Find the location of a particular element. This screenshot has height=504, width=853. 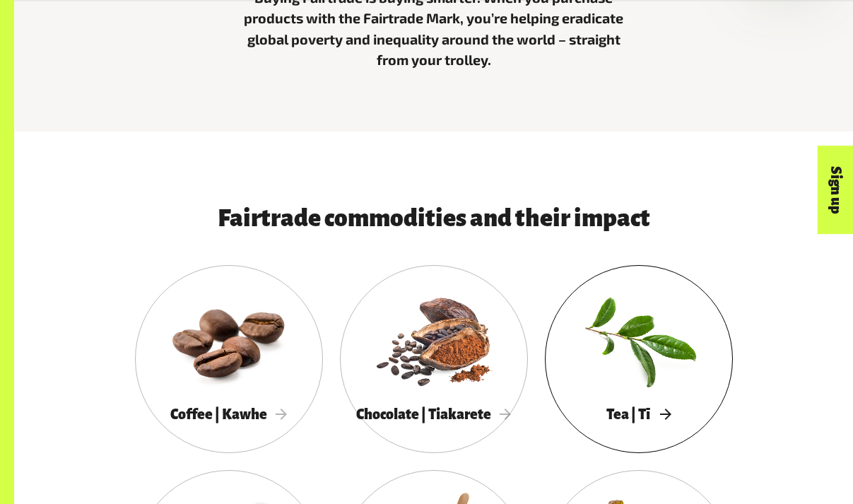

a: Tea | Tī is located at coordinates (639, 359).